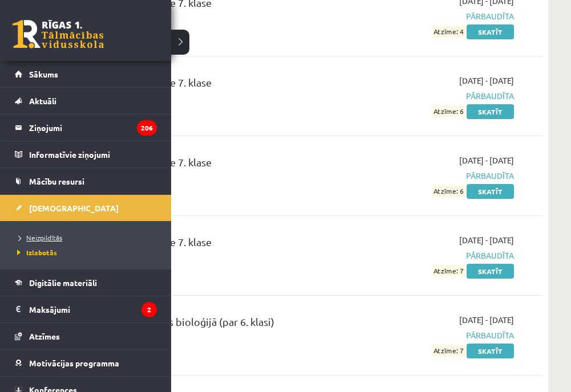  Describe the element at coordinates (86, 74) in the screenshot. I see `a: Sākums` at that location.